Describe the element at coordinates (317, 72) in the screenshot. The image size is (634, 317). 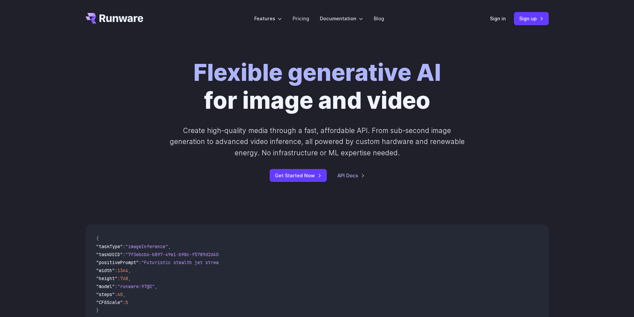
I see `strong: Flexible generative AI` at that location.